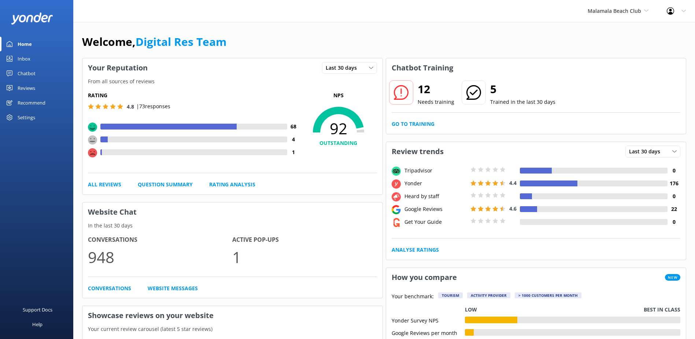  Describe the element at coordinates (436, 102) in the screenshot. I see `p: Needs training` at that location.